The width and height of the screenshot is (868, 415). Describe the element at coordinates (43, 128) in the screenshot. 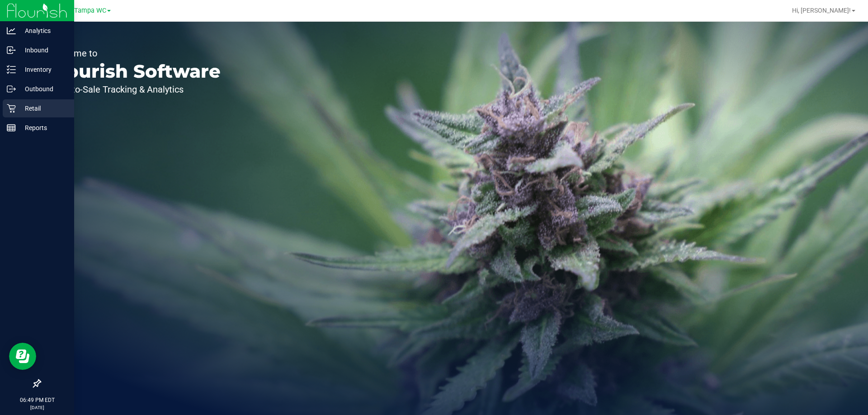

I see `p: Reports` at that location.